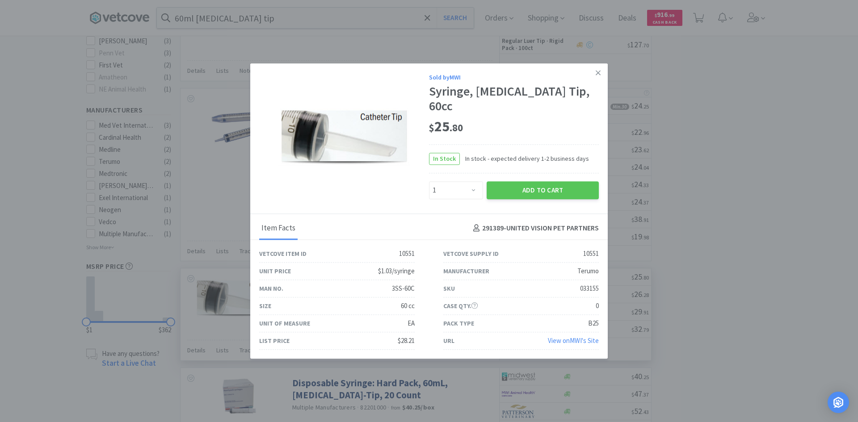 Image resolution: width=858 pixels, height=422 pixels. I want to click on div: 033155, so click(589, 289).